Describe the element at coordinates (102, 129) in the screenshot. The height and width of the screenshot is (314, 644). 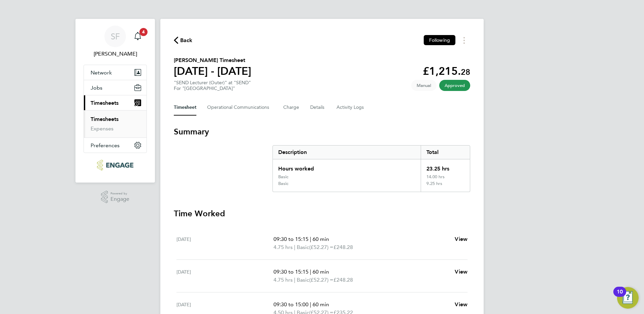
I see `a: Expenses` at that location.